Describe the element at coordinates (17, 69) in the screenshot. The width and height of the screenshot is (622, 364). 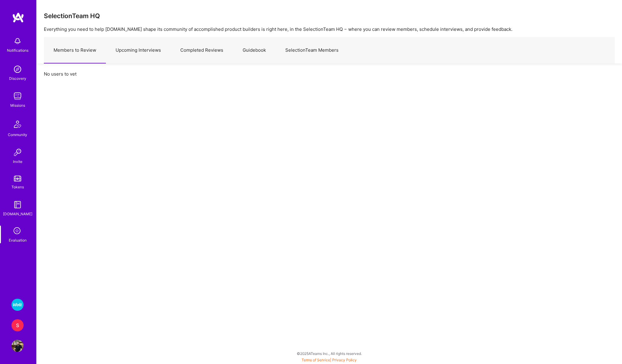
I see `img: discovery` at that location.